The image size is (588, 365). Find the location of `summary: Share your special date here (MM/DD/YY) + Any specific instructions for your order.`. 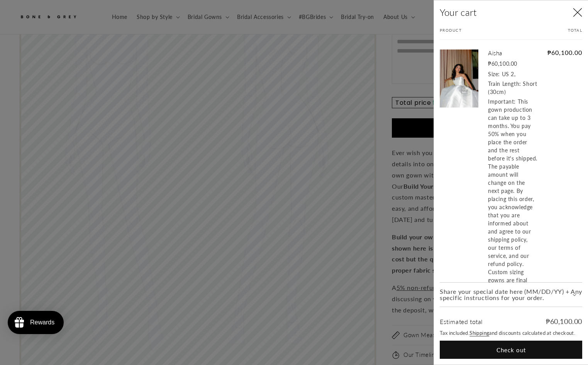

summary: Share your special date here (MM/DD/YY) + Any specific instructions for your order. is located at coordinates (511, 294).